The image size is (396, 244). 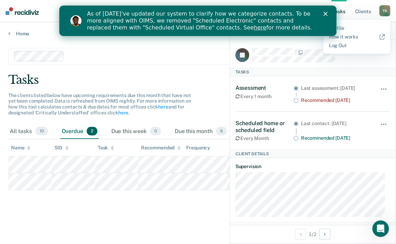 I want to click on span: The clients listed below have upcoming requirements due this month that have not yet been complet..., so click(x=100, y=104).